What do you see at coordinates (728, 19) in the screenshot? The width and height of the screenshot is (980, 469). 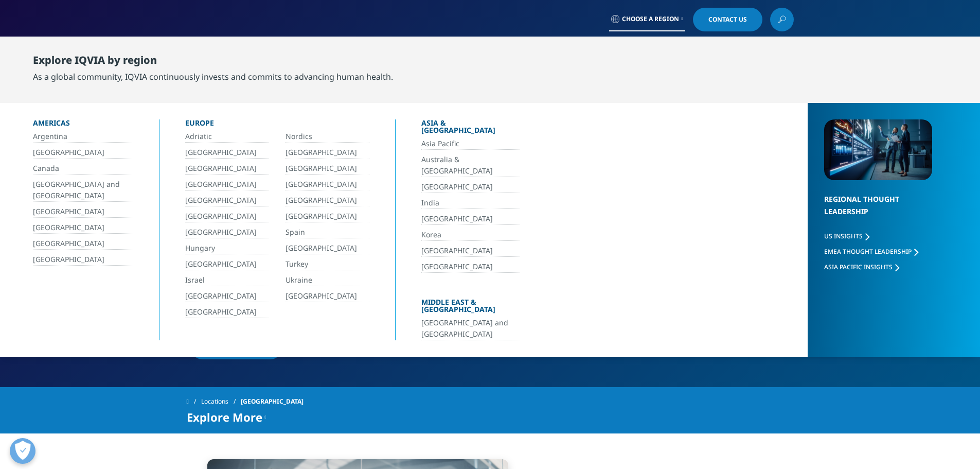 I see `span: Contact Us` at bounding box center [728, 19].